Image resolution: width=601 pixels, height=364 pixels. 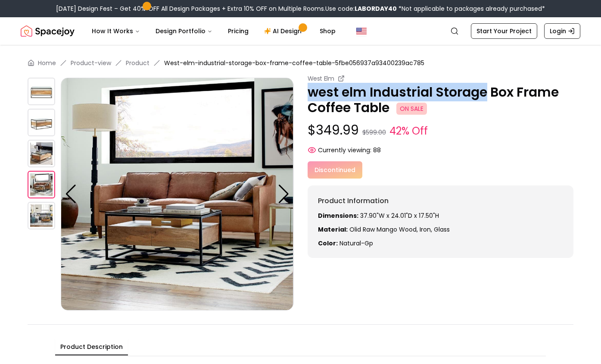 I want to click on small: 42% Off, so click(x=408, y=131).